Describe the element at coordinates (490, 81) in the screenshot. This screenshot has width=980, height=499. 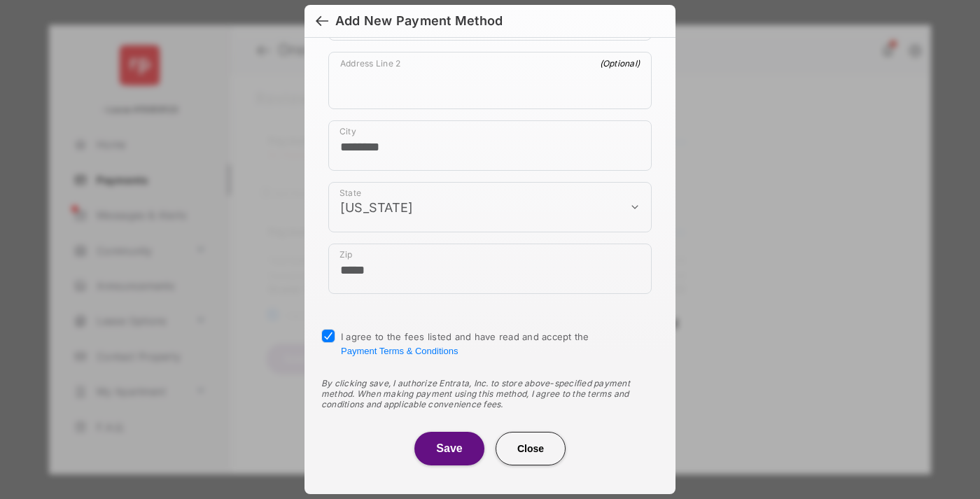
I see `div: payment_method_screening[postal_addresses][addressLine2]` at that location.